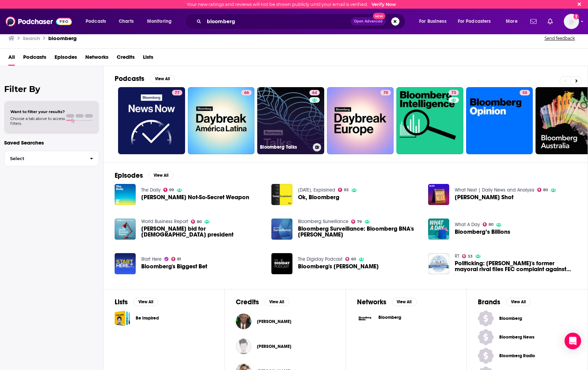 Image resolution: width=588 pixels, height=370 pixels. What do you see at coordinates (277, 22) in the screenshot?
I see `input: Search podcasts, credits, & more...` at bounding box center [277, 22].